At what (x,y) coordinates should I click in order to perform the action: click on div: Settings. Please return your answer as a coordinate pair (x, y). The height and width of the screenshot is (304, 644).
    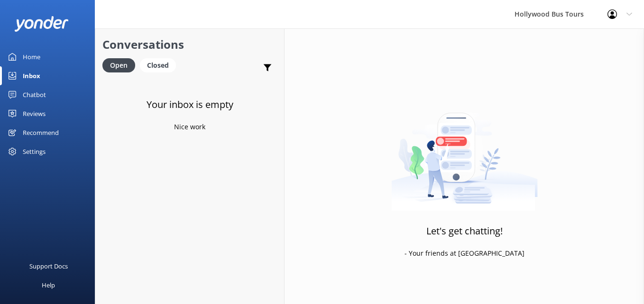
    Looking at the image, I should click on (34, 152).